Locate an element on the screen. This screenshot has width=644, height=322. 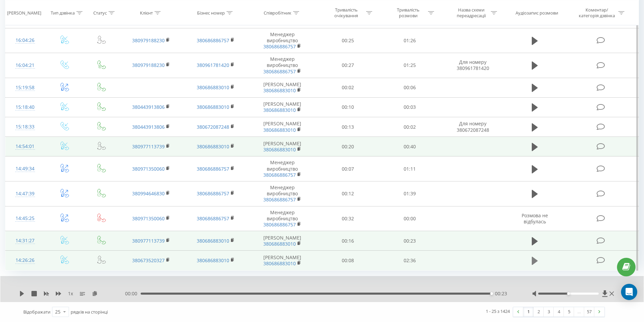
td: 00:13 is located at coordinates (348, 127).